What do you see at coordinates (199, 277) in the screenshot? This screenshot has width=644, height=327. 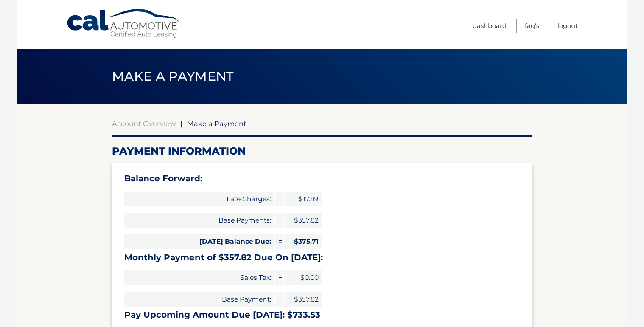 I see `span: Sales Tax:` at bounding box center [199, 277].